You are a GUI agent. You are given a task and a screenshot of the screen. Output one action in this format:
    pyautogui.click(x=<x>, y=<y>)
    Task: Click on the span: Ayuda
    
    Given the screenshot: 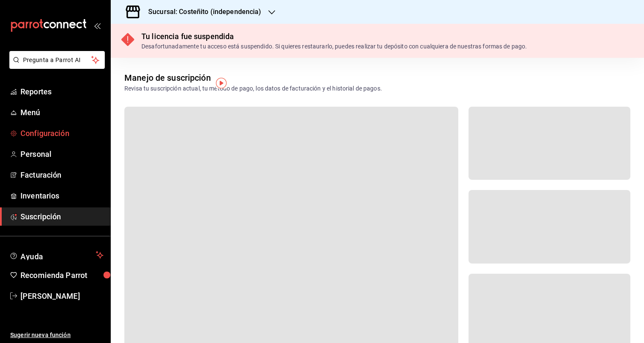 What is the action you would take?
    pyautogui.click(x=57, y=255)
    